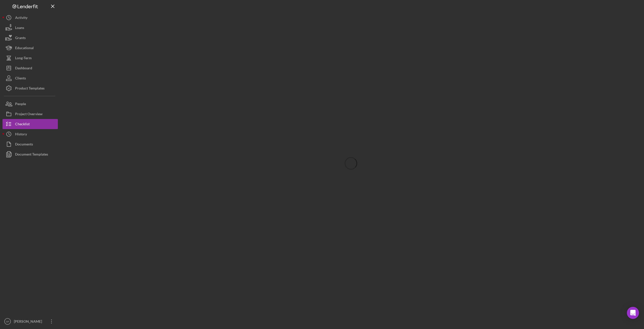  What do you see at coordinates (25, 49) in the screenshot?
I see `div: Educational` at bounding box center [25, 49].